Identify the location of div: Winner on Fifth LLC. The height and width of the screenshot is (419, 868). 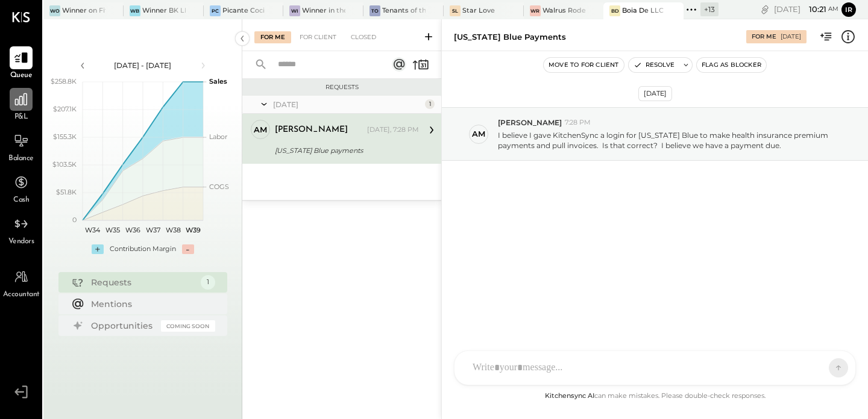
(84, 11).